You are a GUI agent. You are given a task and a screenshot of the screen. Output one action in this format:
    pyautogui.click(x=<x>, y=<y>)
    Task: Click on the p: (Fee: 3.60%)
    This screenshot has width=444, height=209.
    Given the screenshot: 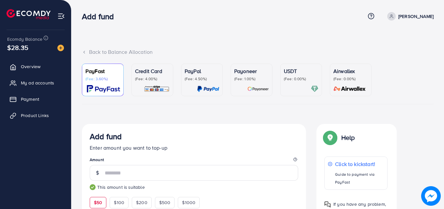 What is the action you would take?
    pyautogui.click(x=103, y=79)
    